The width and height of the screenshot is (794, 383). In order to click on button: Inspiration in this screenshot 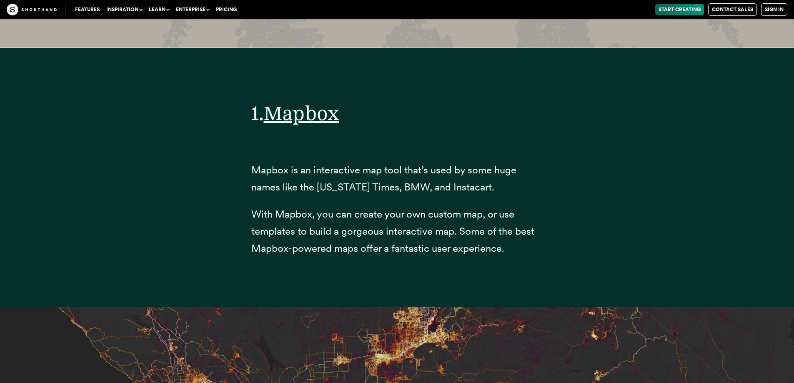, I will do `click(124, 10)`.